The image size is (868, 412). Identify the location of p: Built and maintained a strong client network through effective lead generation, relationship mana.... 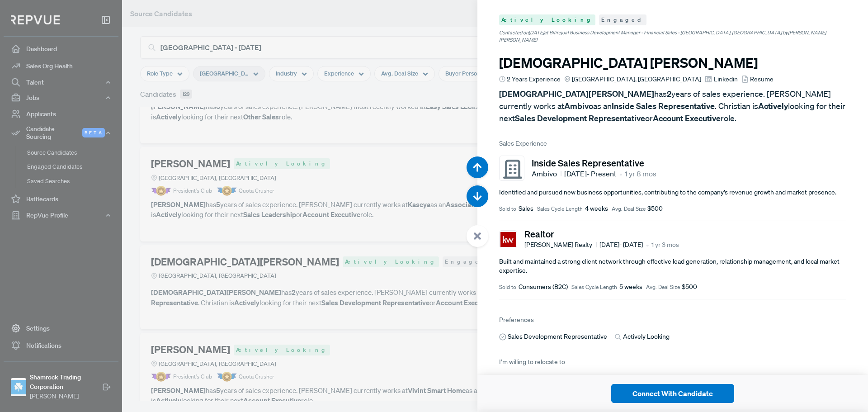
(672, 266).